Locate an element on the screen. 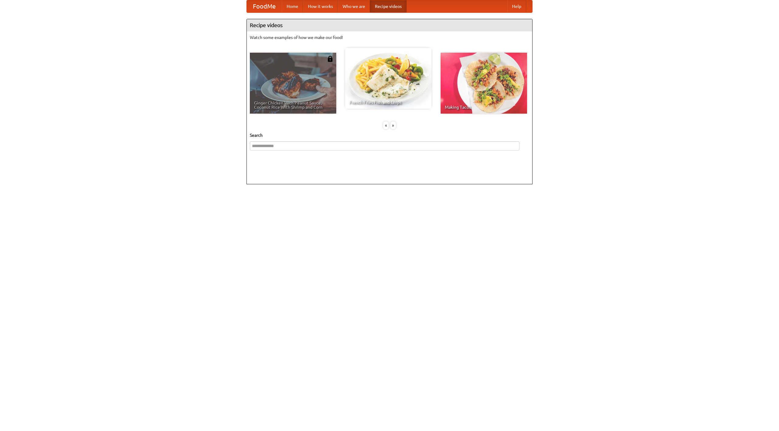 Image resolution: width=779 pixels, height=431 pixels. a: Making Tacos is located at coordinates (484, 83).